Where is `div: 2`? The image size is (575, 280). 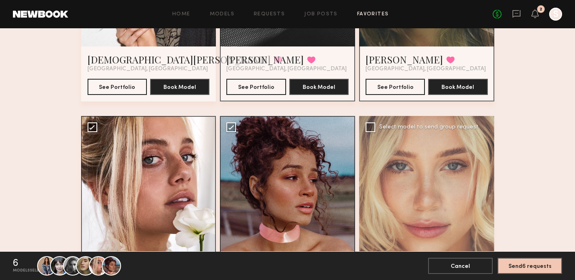
div: 2 is located at coordinates (541, 9).